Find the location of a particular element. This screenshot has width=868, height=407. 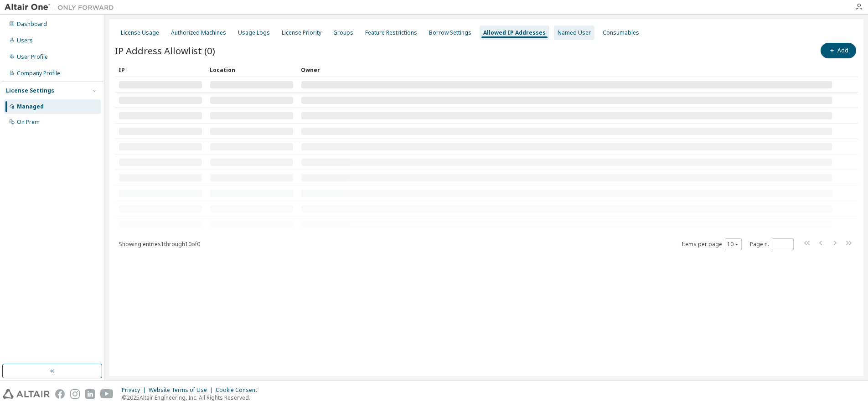

div: License Priority is located at coordinates (302, 33).